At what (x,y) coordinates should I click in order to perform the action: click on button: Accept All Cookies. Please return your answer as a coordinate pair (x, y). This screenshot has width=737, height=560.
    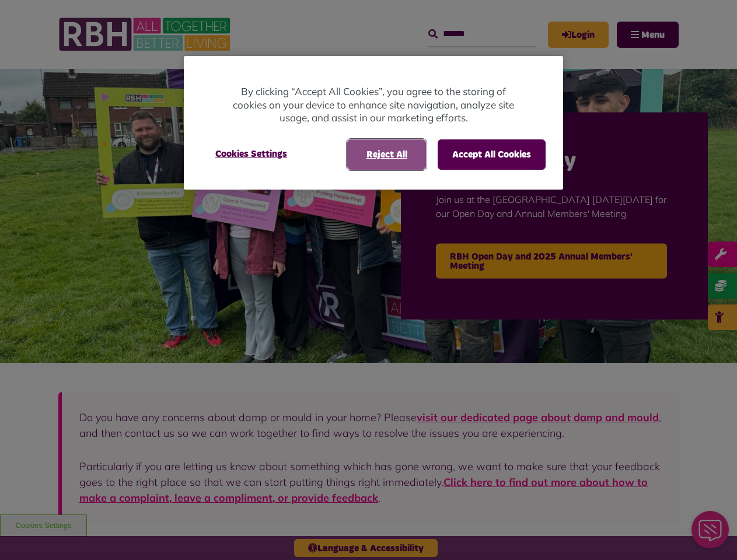
    Looking at the image, I should click on (491, 155).